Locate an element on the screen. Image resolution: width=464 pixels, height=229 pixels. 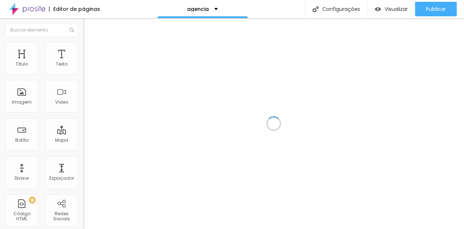
span: Publicar is located at coordinates (435, 9).